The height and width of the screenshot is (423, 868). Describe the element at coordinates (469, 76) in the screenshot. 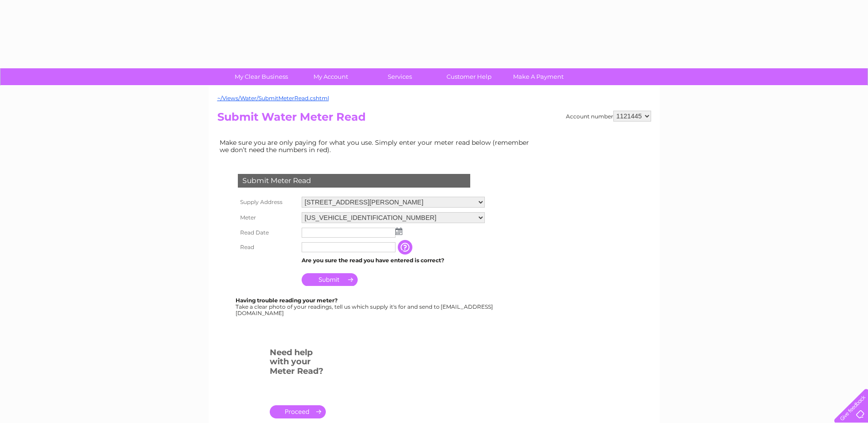

I see `a: Customer Help` at that location.